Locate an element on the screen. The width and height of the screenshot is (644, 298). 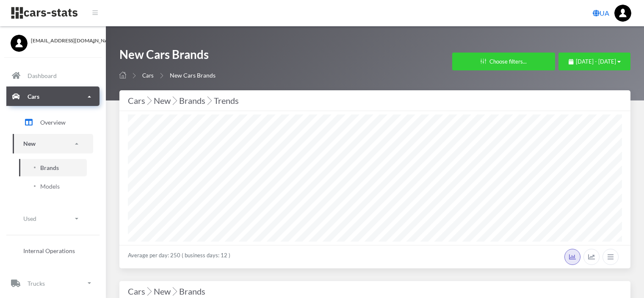
div: Average per day: 250 ( business days: 12 ) is located at coordinates (375, 256).